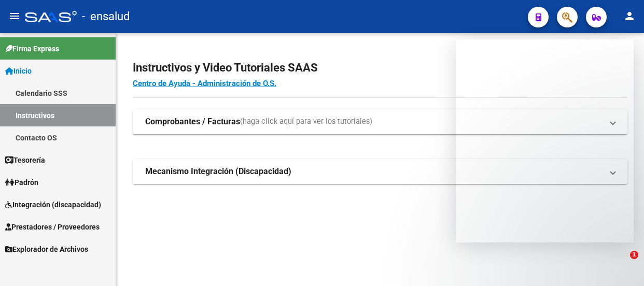 Image resolution: width=644 pixels, height=286 pixels. What do you see at coordinates (192, 122) in the screenshot?
I see `strong: Comprobantes / Facturas` at bounding box center [192, 122].